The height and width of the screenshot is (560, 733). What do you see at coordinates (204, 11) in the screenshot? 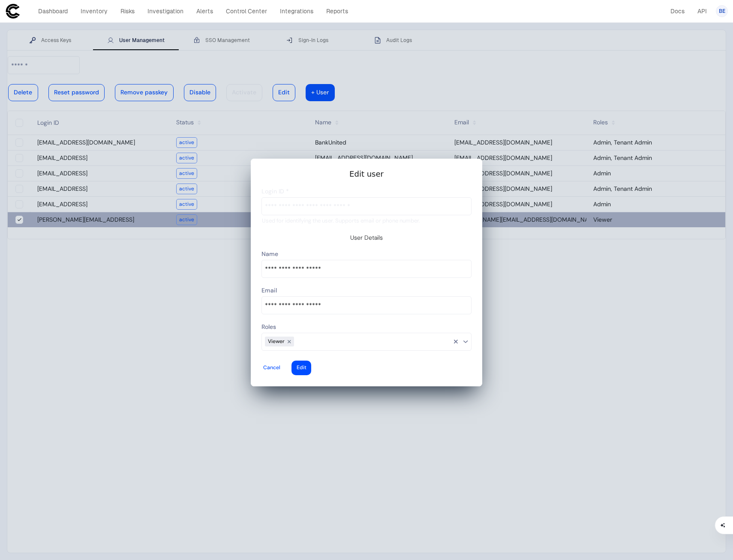
I see `a: Alerts` at bounding box center [204, 11].